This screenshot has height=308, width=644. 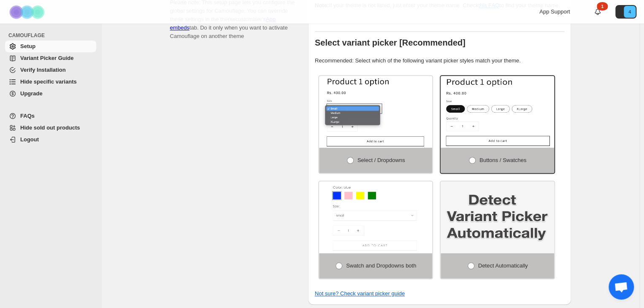 I want to click on span: Verify Installation, so click(x=43, y=70).